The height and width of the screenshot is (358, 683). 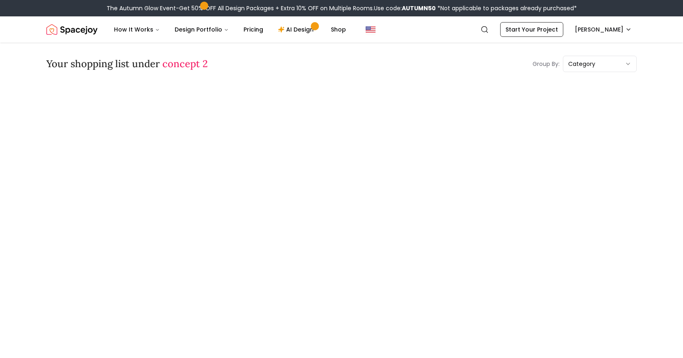 What do you see at coordinates (253, 30) in the screenshot?
I see `a: Pricing` at bounding box center [253, 30].